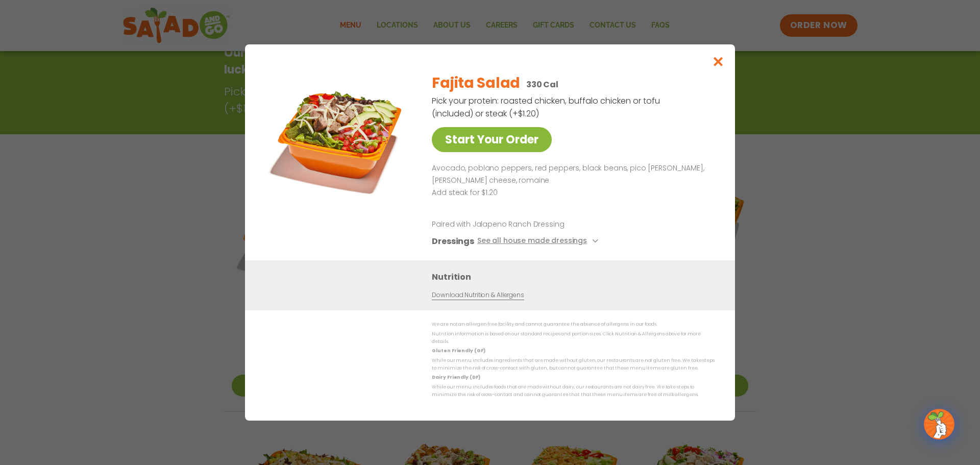  What do you see at coordinates (939, 424) in the screenshot?
I see `img: wpChatIcon` at bounding box center [939, 424].